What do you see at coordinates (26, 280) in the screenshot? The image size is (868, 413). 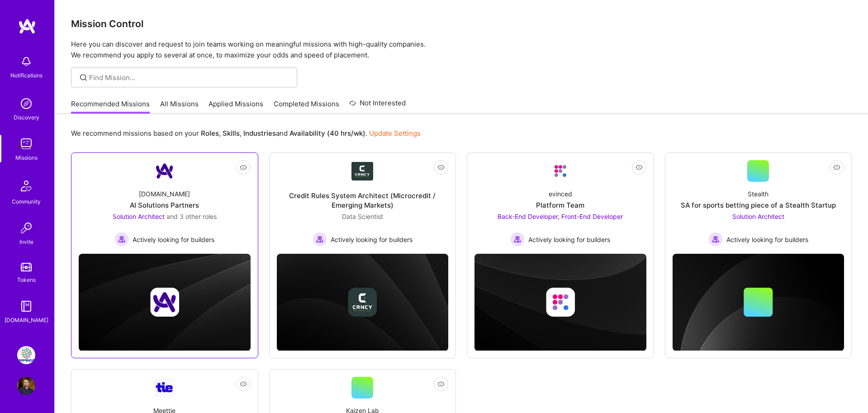 I see `div: Tokens` at bounding box center [26, 280].